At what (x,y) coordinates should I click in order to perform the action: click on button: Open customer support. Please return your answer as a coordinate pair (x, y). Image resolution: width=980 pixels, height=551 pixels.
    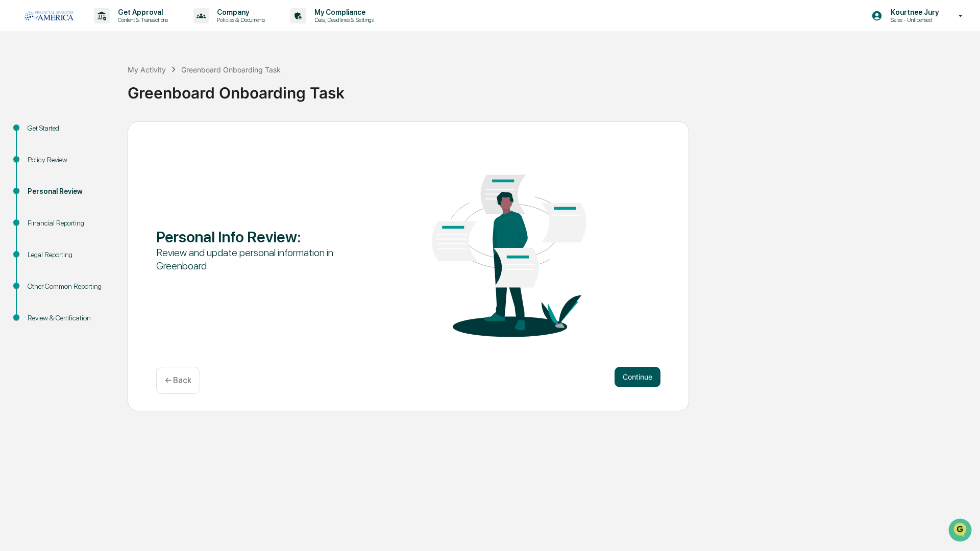
    Looking at the image, I should click on (13, 13).